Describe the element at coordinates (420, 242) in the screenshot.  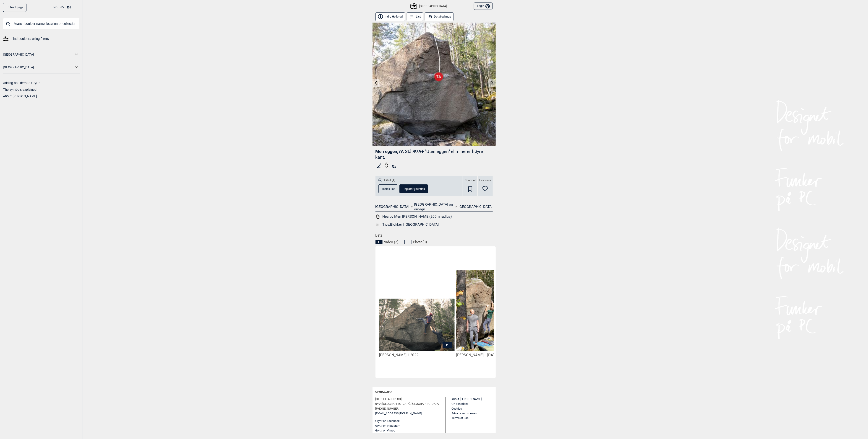
I see `span: Photo ( 3 )` at that location.